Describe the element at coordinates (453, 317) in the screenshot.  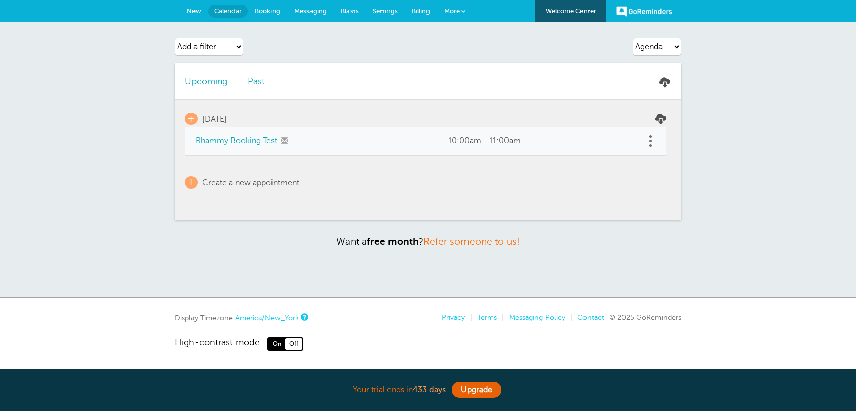
I see `a: Privacy` at that location.